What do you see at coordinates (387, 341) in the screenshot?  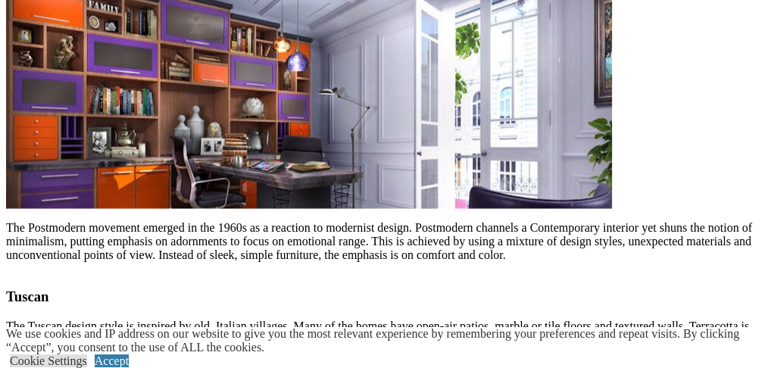 I see `div: We use cookies and IP address on our website to give you the most relevant experience by remember...` at bounding box center [387, 341].